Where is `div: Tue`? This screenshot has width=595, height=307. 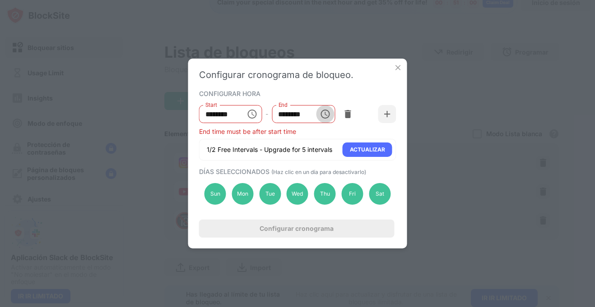 div: Tue is located at coordinates (270, 194).